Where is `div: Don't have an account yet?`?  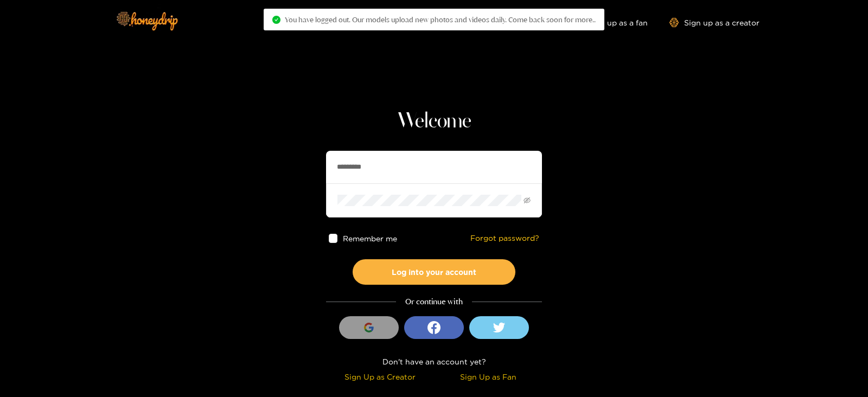 div: Don't have an account yet? is located at coordinates (434, 361).